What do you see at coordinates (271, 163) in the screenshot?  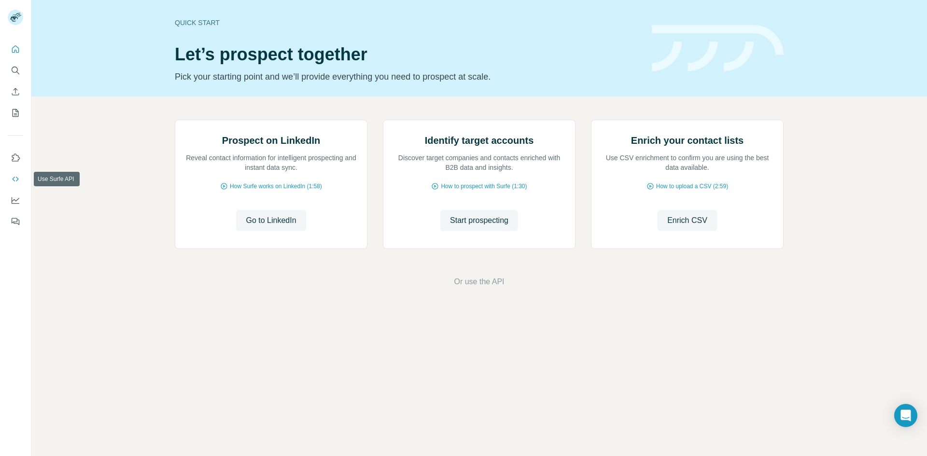 I see `p: Reveal contact information for intelligent prospecting and instant data sync.` at bounding box center [271, 163].